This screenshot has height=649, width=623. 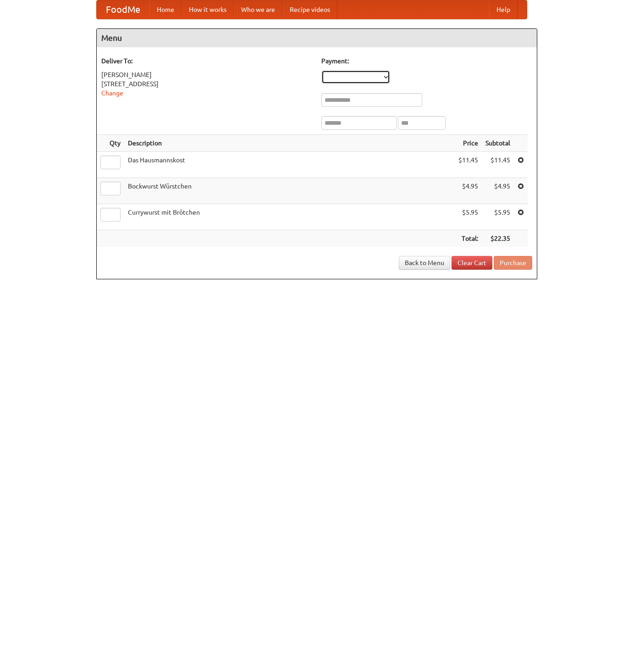 I want to click on th: Price, so click(x=468, y=143).